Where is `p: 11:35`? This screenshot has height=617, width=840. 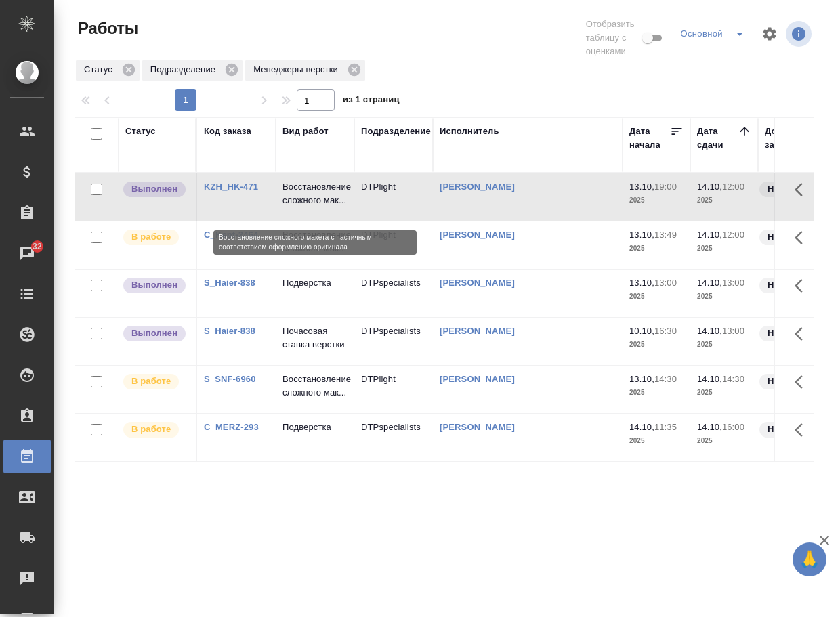
p: 11:35 is located at coordinates (665, 426).